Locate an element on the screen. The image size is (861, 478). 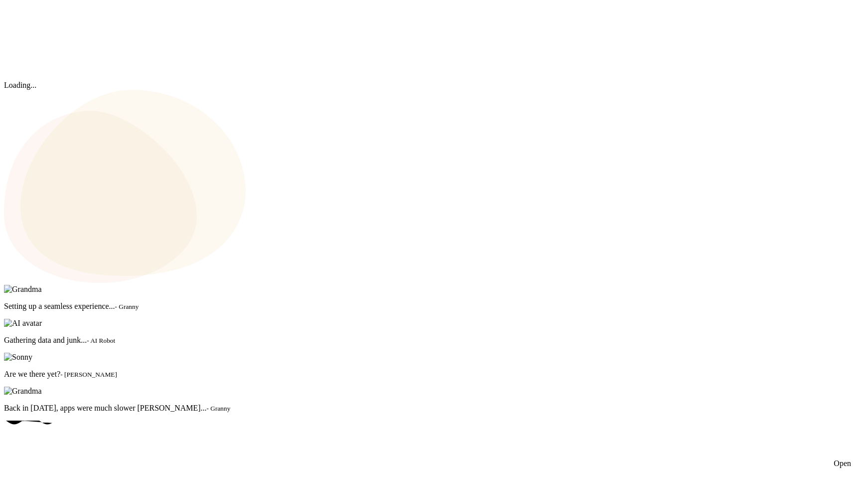
small: - AI Robot is located at coordinates (101, 340).